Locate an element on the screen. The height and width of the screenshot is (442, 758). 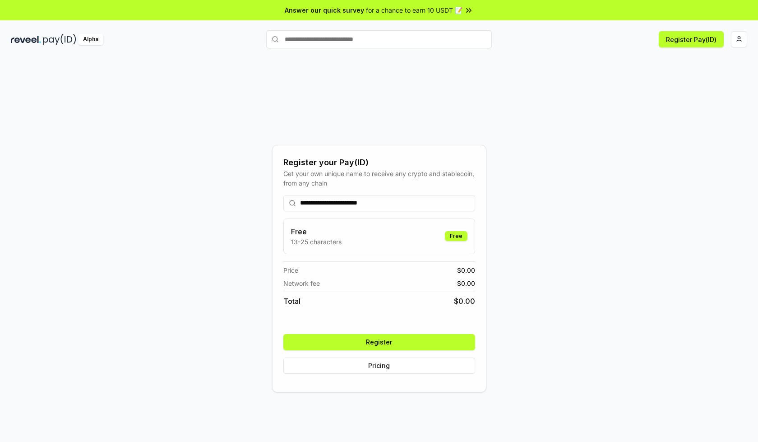
span: Answer our quick survey is located at coordinates (324, 10).